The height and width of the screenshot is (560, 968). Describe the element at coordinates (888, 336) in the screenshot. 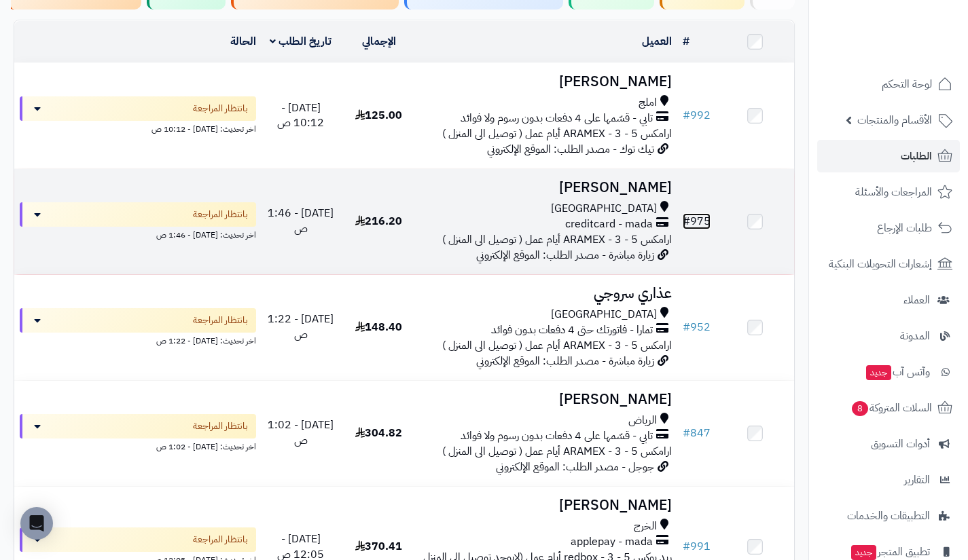

I see `a: المدونة` at that location.